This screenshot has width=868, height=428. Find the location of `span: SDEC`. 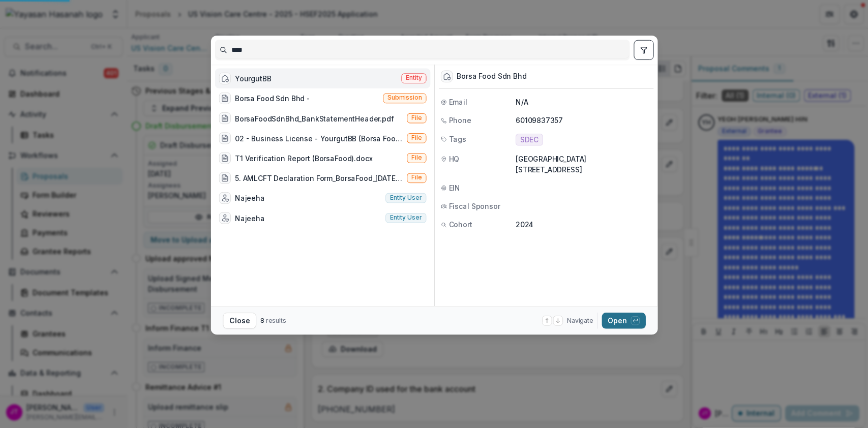

span: SDEC is located at coordinates (529, 140).